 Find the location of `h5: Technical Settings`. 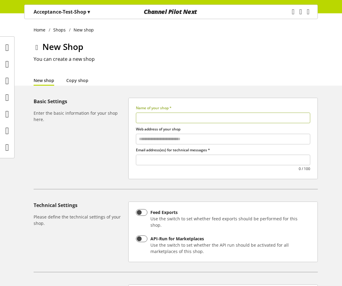

h5: Technical Settings is located at coordinates (80, 205).